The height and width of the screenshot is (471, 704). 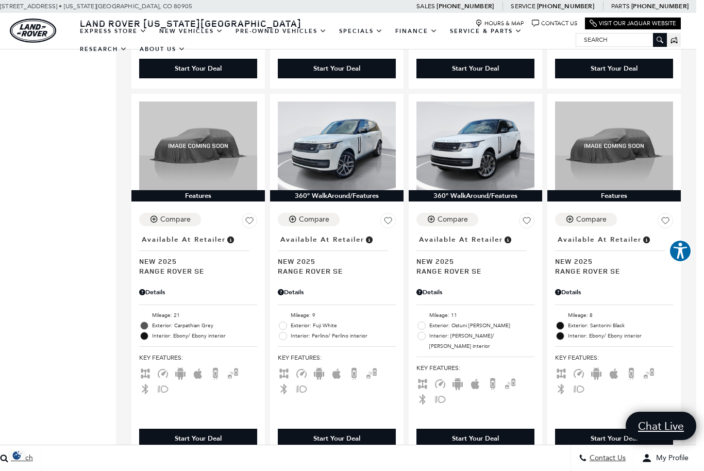 What do you see at coordinates (621, 326) in the screenshot?
I see `span: Exterior: Santorini Black` at bounding box center [621, 326].